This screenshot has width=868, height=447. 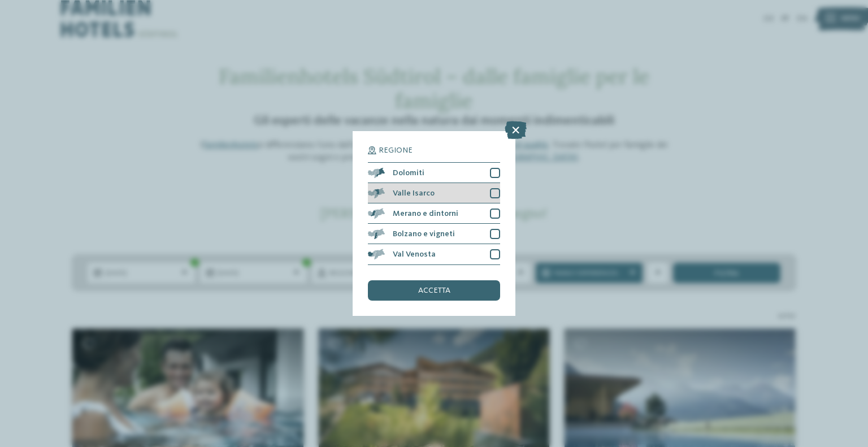 What do you see at coordinates (414, 193) in the screenshot?
I see `span: Valle Isarco` at bounding box center [414, 193].